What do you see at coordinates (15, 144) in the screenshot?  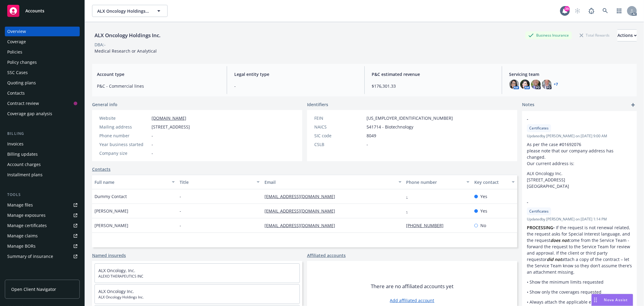 I see `div: Invoices` at bounding box center [15, 144].